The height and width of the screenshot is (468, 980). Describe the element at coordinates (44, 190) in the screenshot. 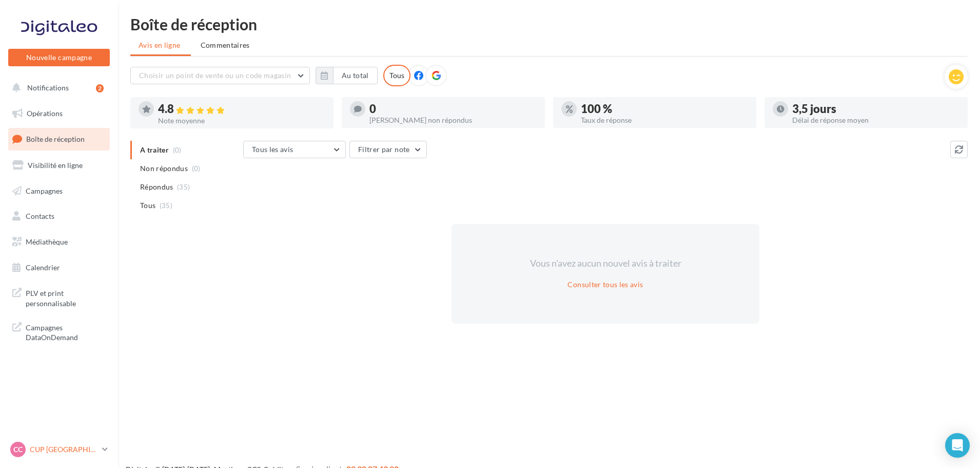

I see `span: Campagnes` at that location.